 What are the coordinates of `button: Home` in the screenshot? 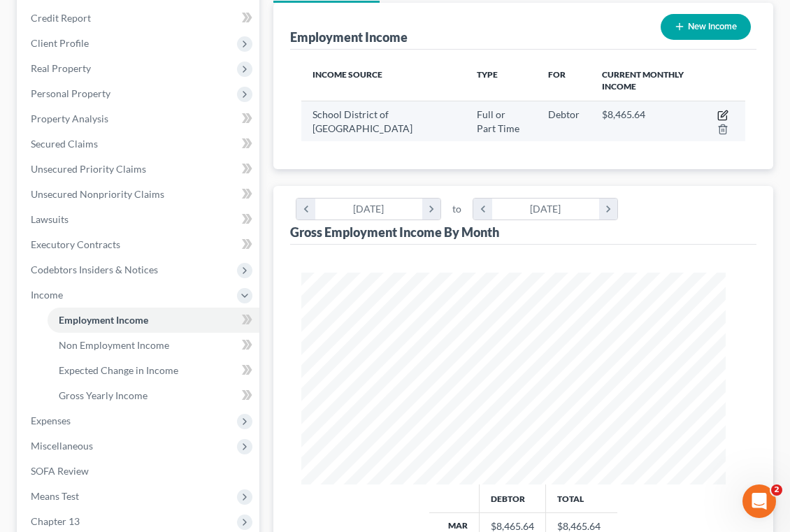 It's located at (232, 19).